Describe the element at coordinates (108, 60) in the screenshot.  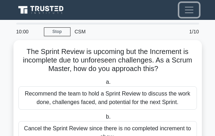
I see `h5: The Sprint Review is upcoming but the Increment is incomplete due to unforeseen challenges. As a ...` at that location.